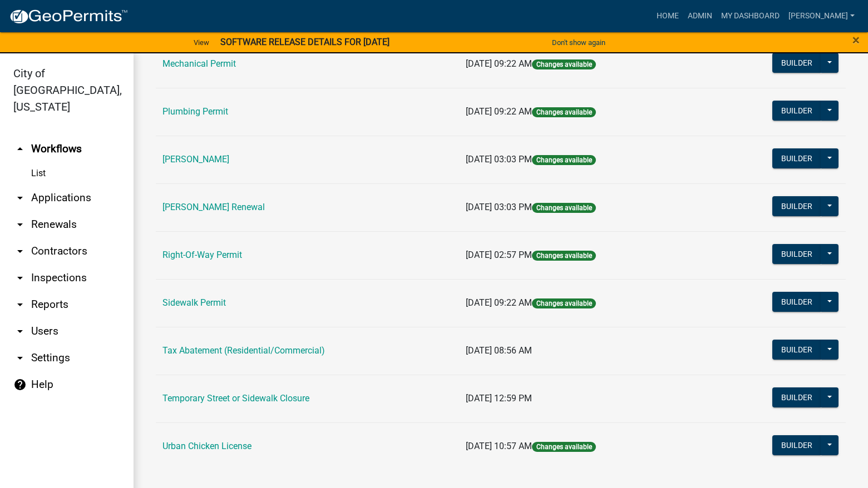 The height and width of the screenshot is (488, 868). What do you see at coordinates (750, 16) in the screenshot?
I see `a: My Dashboard` at bounding box center [750, 16].